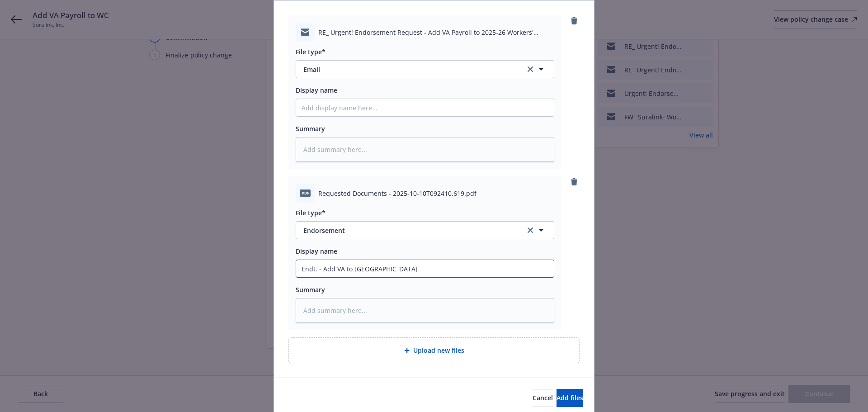 The height and width of the screenshot is (412, 868). Describe the element at coordinates (305, 193) in the screenshot. I see `span: pdf` at that location.